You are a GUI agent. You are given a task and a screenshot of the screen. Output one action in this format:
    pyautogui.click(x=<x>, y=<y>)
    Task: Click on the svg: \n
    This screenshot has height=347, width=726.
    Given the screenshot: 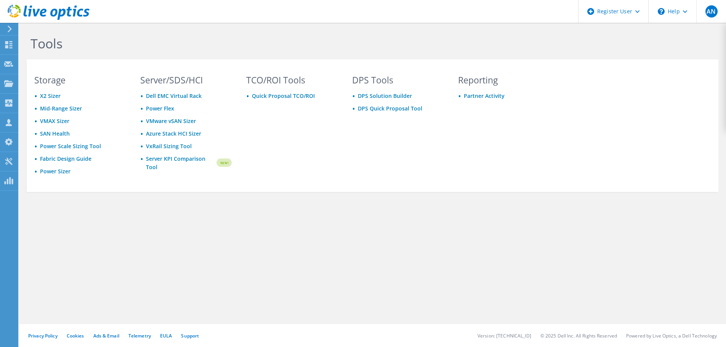 What is the action you would take?
    pyautogui.click(x=662, y=11)
    